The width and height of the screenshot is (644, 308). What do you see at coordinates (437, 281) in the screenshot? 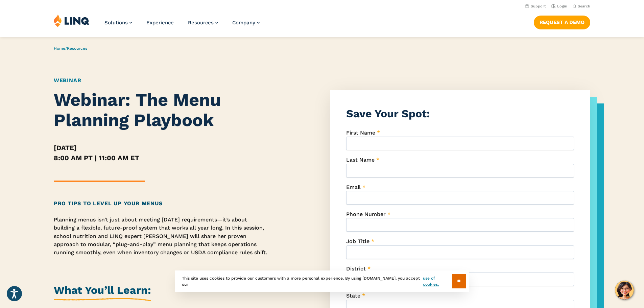
I see `a: use of cookies.` at bounding box center [437, 281].